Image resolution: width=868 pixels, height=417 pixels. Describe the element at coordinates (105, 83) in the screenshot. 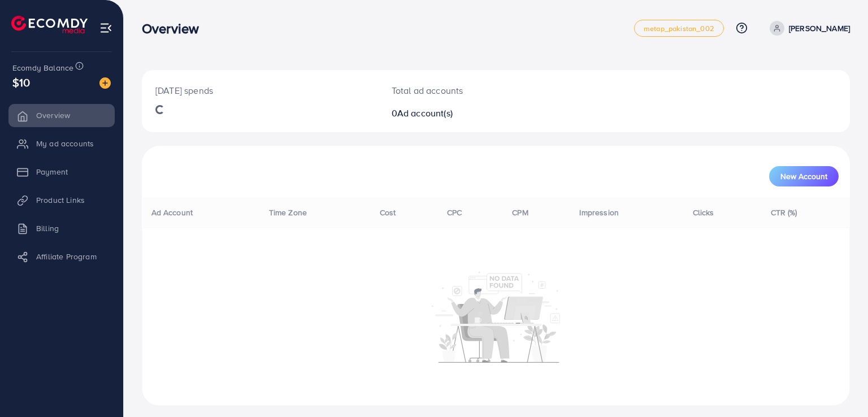

I see `img: image` at that location.